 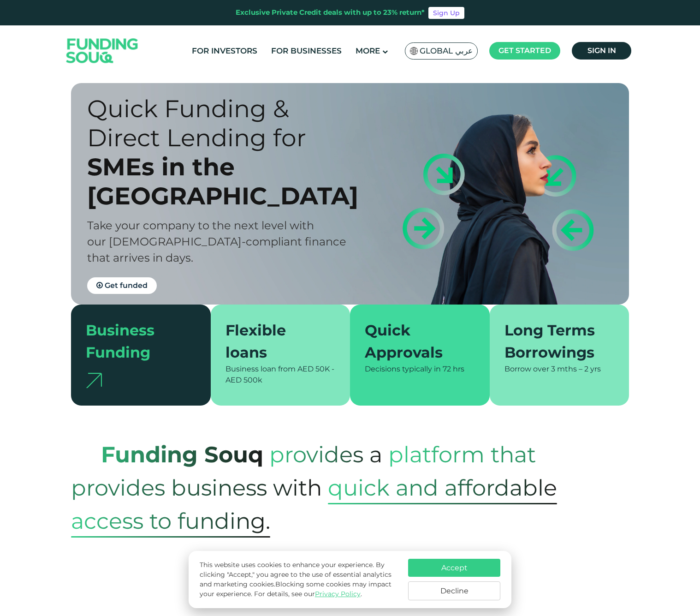 I want to click on a: Sign in, so click(x=602, y=51).